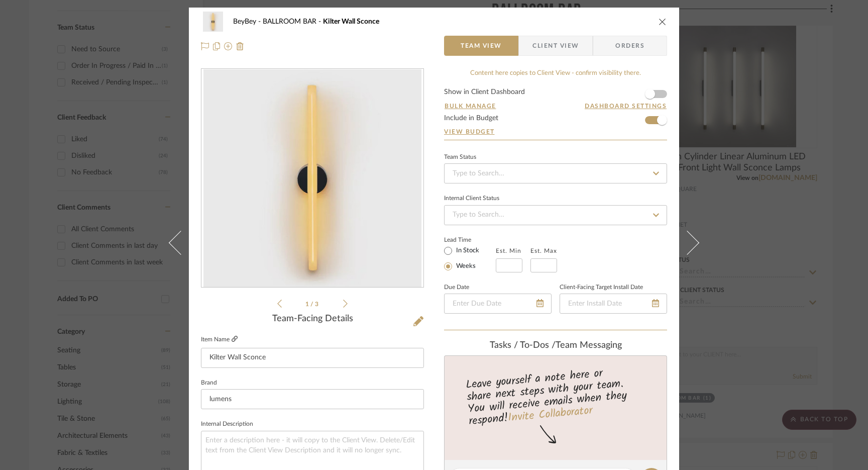 The image size is (868, 470). What do you see at coordinates (460, 158) in the screenshot?
I see `div: Team Status` at bounding box center [460, 158].